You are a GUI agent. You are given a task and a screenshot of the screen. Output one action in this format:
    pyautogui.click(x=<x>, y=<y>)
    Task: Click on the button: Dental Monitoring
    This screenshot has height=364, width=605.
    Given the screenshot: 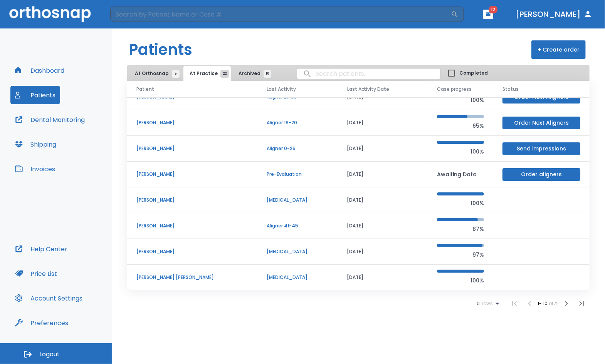 What is the action you would take?
    pyautogui.click(x=50, y=120)
    